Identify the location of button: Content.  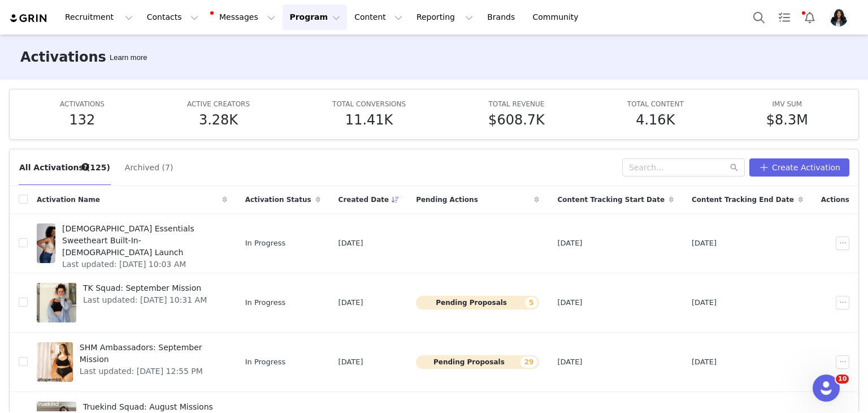
(378, 17).